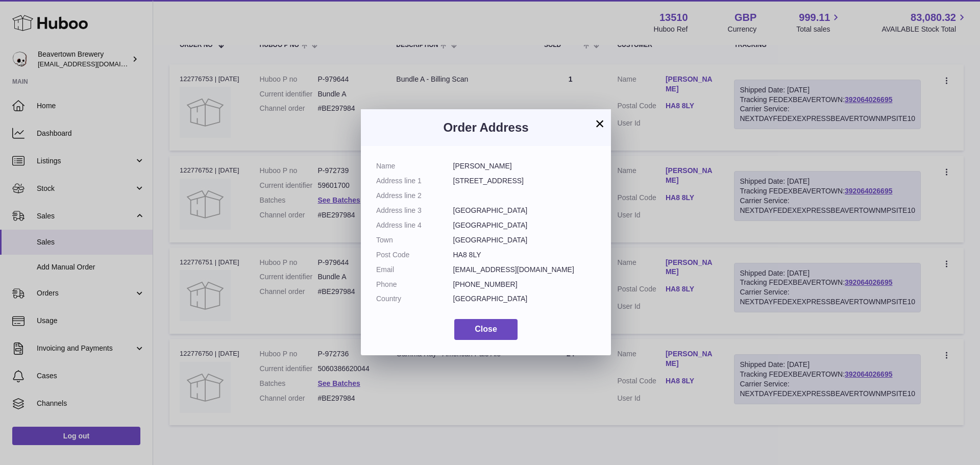 This screenshot has width=980, height=465. Describe the element at coordinates (414, 196) in the screenshot. I see `dt: Address line 2` at that location.